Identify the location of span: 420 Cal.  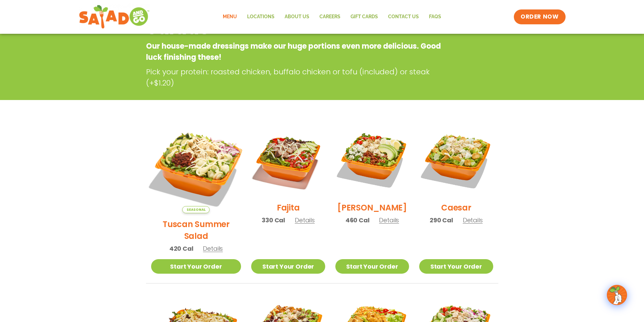
(181, 248).